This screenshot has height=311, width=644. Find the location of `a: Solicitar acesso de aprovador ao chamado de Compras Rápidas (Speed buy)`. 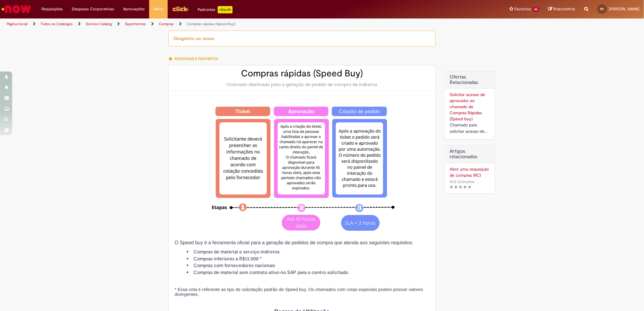

a: Solicitar acesso de aprovador ao chamado de Compras Rápidas (Speed buy) is located at coordinates (467, 107).